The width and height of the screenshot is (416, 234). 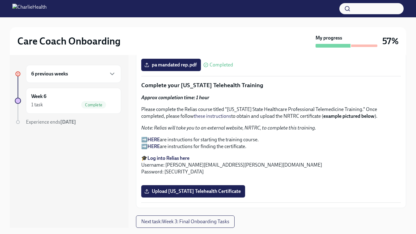 What do you see at coordinates (50, 74) in the screenshot?
I see `h6: 6 previous weeks` at bounding box center [50, 74].